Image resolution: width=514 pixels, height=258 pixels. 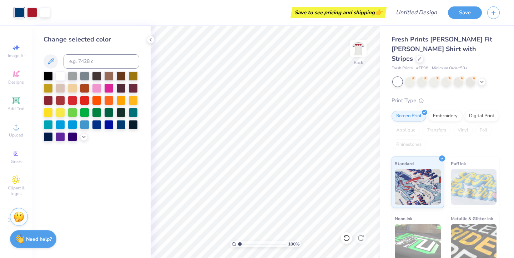 I want to click on div: Screen Print, so click(x=408, y=116).